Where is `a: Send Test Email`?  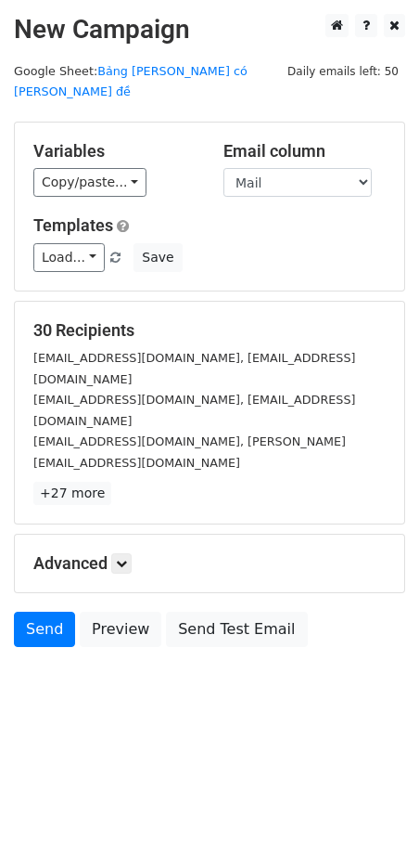 a: Send Test Email is located at coordinates (237, 630).